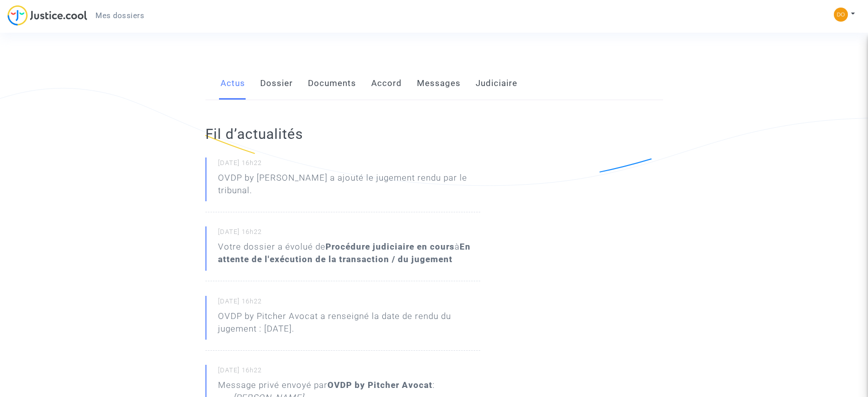 This screenshot has width=868, height=397. What do you see at coordinates (497, 84) in the screenshot?
I see `a: Judiciaire` at bounding box center [497, 84].